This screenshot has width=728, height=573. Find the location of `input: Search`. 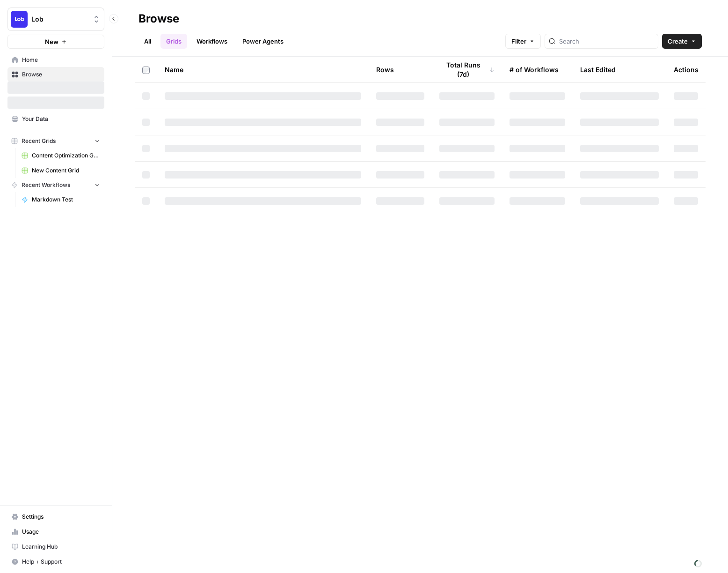

input: Search is located at coordinates (606, 41).